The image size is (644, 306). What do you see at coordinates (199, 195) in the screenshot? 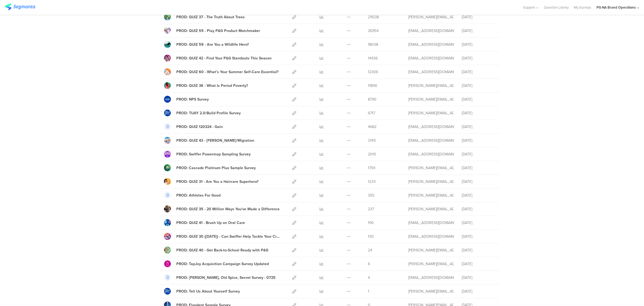
I see `div: PROD: Athletes For Good` at bounding box center [199, 195].